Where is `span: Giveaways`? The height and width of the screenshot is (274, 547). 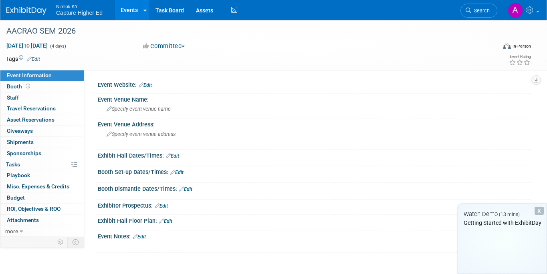 span: Giveaways is located at coordinates (20, 131).